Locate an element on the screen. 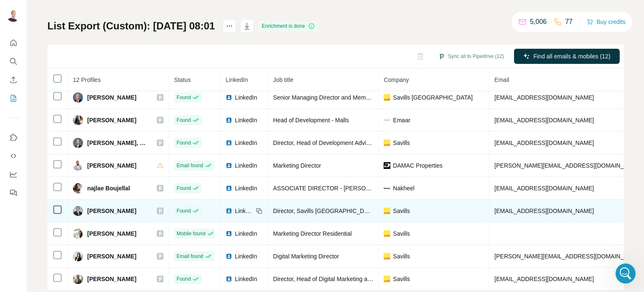  button: Quick start is located at coordinates (13, 43).